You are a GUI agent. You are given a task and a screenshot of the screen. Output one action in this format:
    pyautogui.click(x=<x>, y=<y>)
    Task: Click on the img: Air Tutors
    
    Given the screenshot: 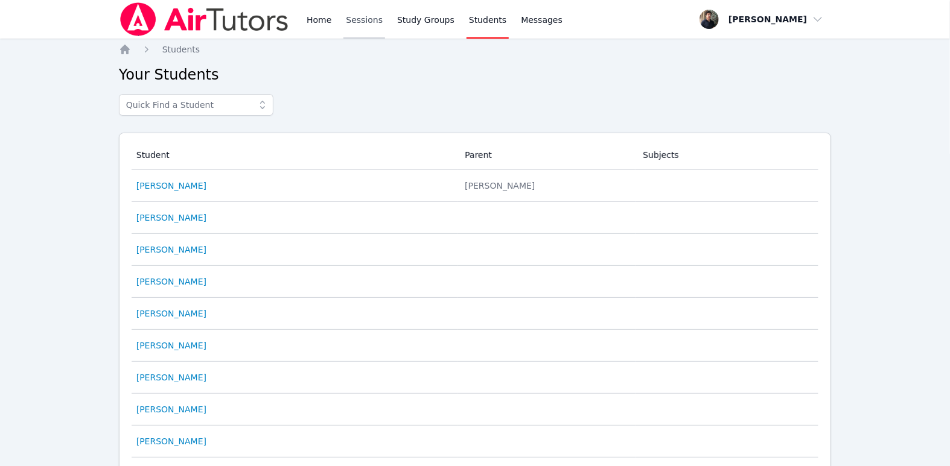 What is the action you would take?
    pyautogui.click(x=204, y=19)
    